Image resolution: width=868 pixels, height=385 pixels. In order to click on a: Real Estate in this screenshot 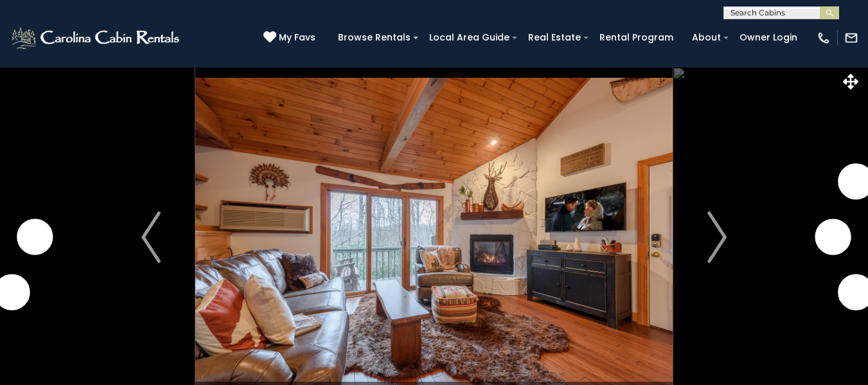, I will do `click(554, 37)`.